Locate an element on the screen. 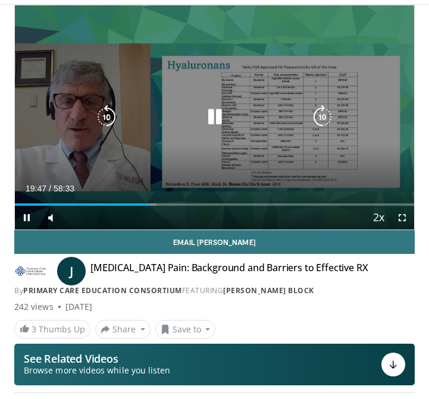 The height and width of the screenshot is (399, 429). a: J is located at coordinates (71, 271).